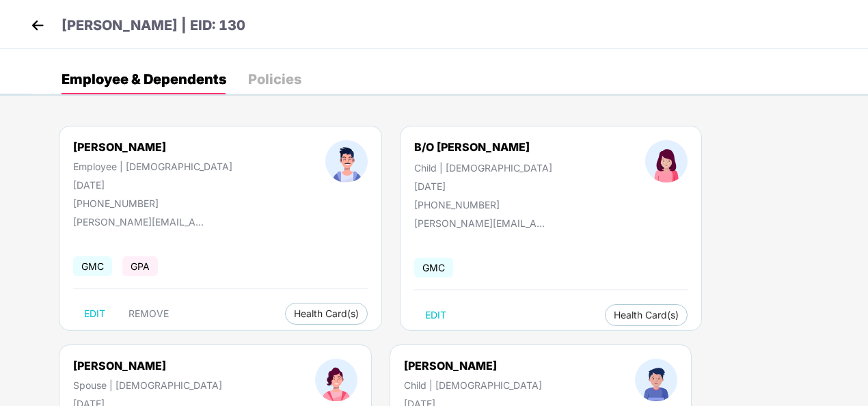 Image resolution: width=868 pixels, height=406 pixels. I want to click on div: Policies, so click(275, 79).